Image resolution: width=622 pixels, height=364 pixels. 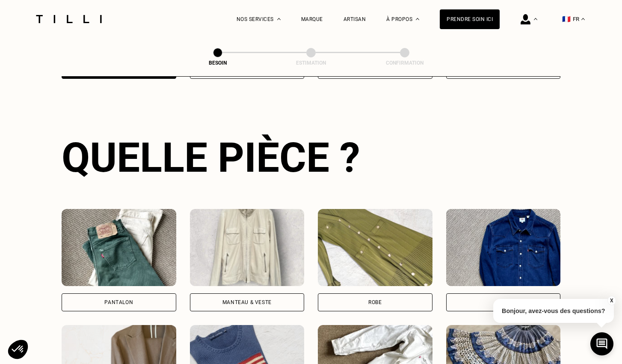 I want to click on button: X, so click(x=612, y=300).